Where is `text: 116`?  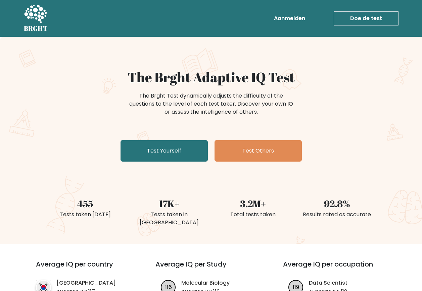
text: 116 is located at coordinates (168, 287).